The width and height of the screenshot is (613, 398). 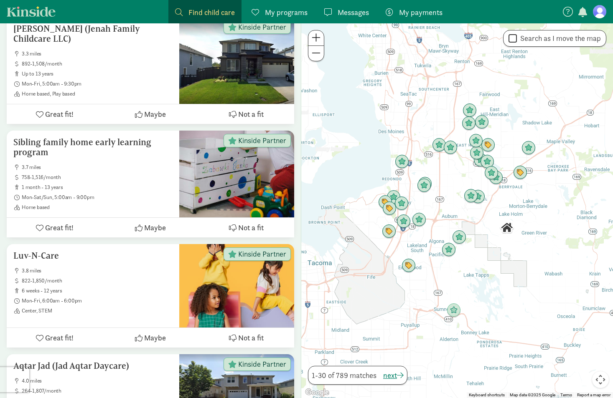 I want to click on img: Google, so click(x=317, y=393).